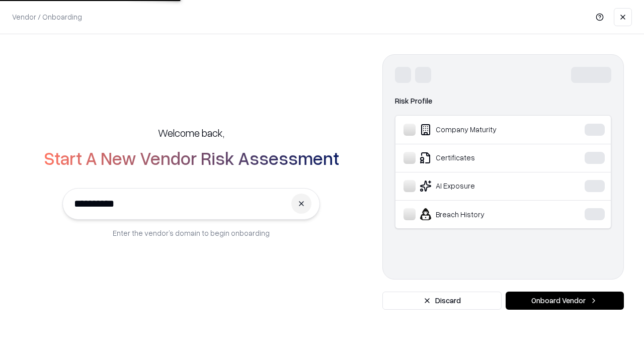 The image size is (644, 362). Describe the element at coordinates (503, 101) in the screenshot. I see `div: Risk Profile` at that location.